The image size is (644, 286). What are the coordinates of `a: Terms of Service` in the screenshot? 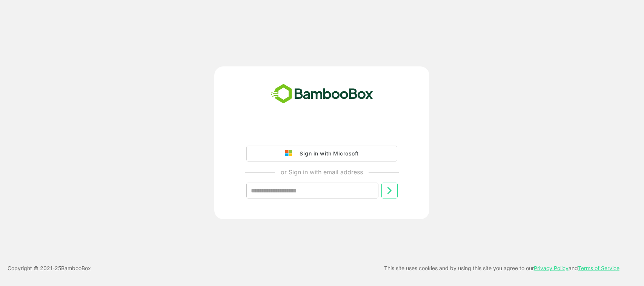 It's located at (599, 268).